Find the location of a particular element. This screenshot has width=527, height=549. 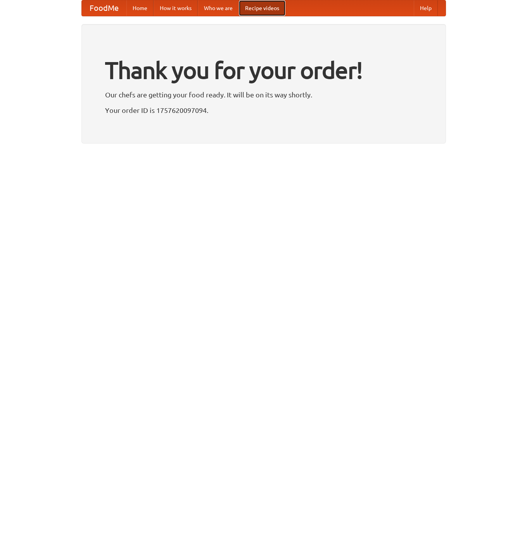

p: Your order ID is 1757620097094. is located at coordinates (264, 110).